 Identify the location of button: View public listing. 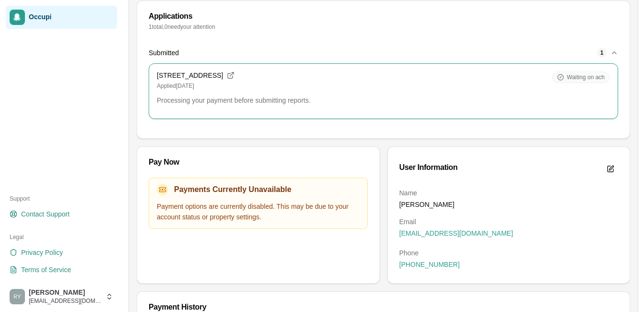
(231, 75).